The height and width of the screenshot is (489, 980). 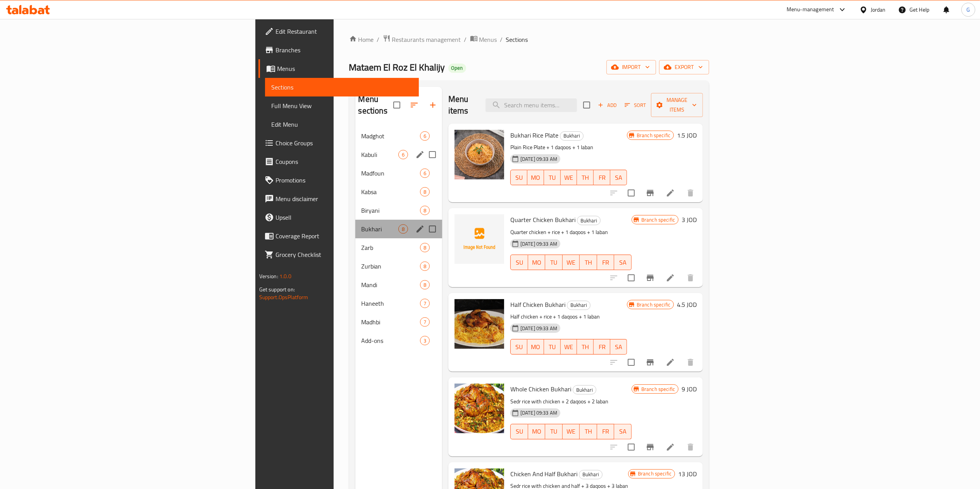 What do you see at coordinates (390, 341) in the screenshot?
I see `div: Add-ons` at bounding box center [390, 341].